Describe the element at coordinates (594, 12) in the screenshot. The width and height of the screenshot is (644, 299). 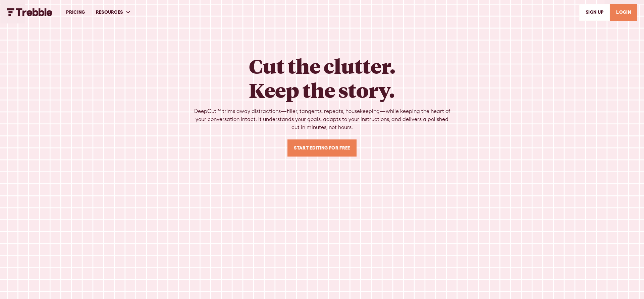
I see `a: SIGn UP` at that location.